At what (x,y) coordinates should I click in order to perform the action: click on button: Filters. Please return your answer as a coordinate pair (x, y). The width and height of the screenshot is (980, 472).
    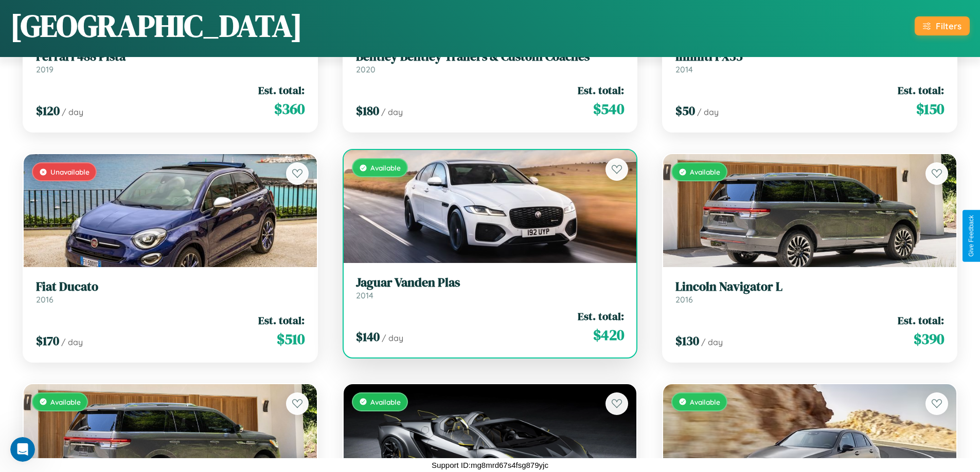
    Looking at the image, I should click on (942, 25).